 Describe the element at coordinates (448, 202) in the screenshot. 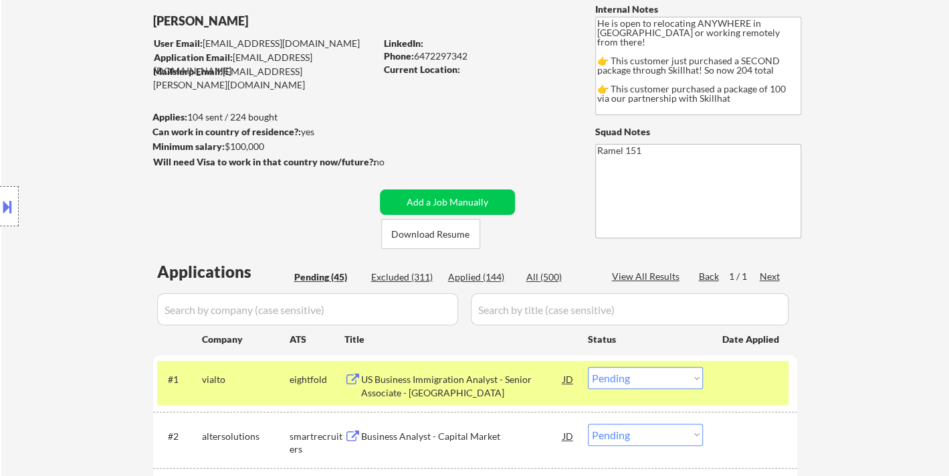

I see `button: Add a Job Manually` at that location.